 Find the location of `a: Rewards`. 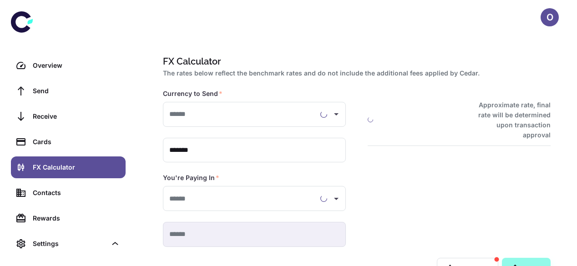

a: Rewards is located at coordinates (68, 218).